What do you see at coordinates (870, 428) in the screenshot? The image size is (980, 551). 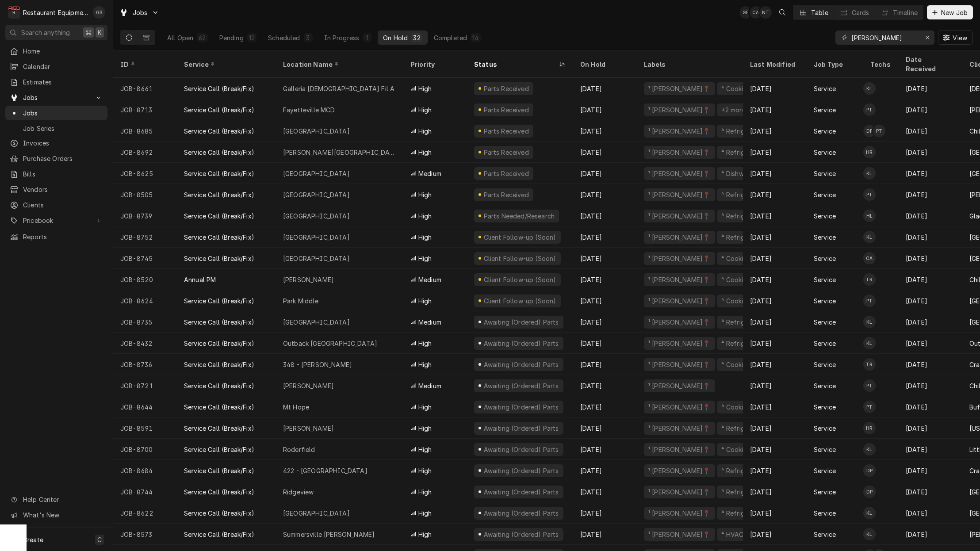 I see `div: HR` at bounding box center [870, 428].